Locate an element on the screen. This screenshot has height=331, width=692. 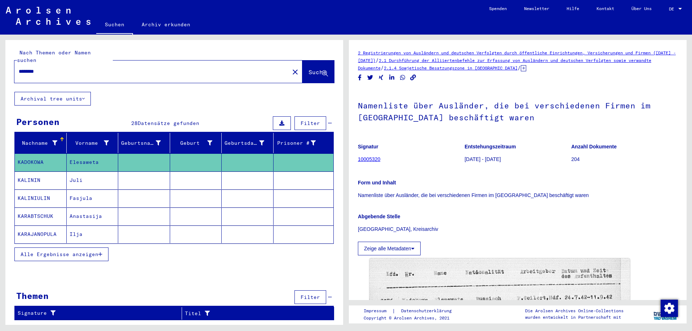
mat-header-cell: Prisoner # is located at coordinates (304, 143).